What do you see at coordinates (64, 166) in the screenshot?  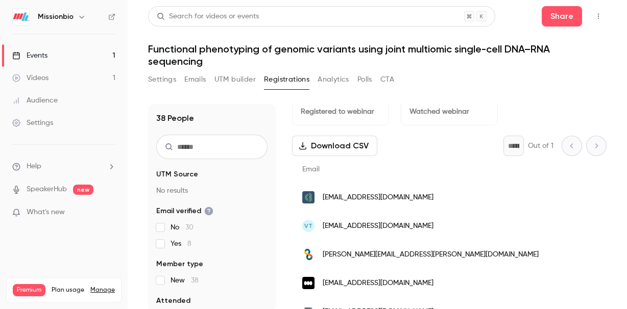 I see `li: help-dropdown-opener` at bounding box center [64, 166].